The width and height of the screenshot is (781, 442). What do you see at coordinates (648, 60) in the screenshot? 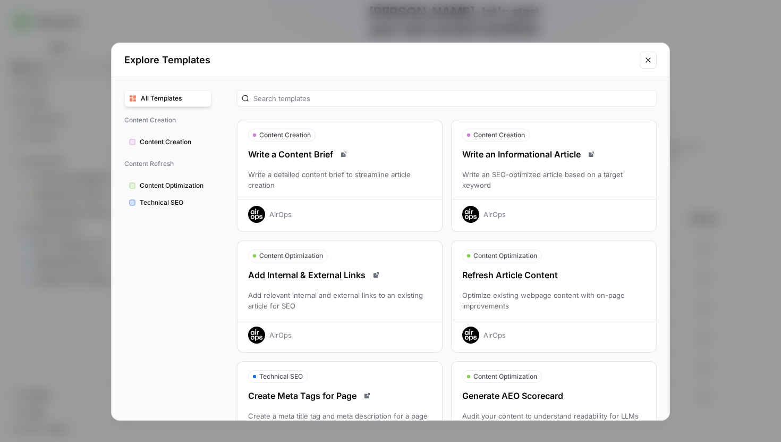
I see `button: Close modal` at bounding box center [648, 60].